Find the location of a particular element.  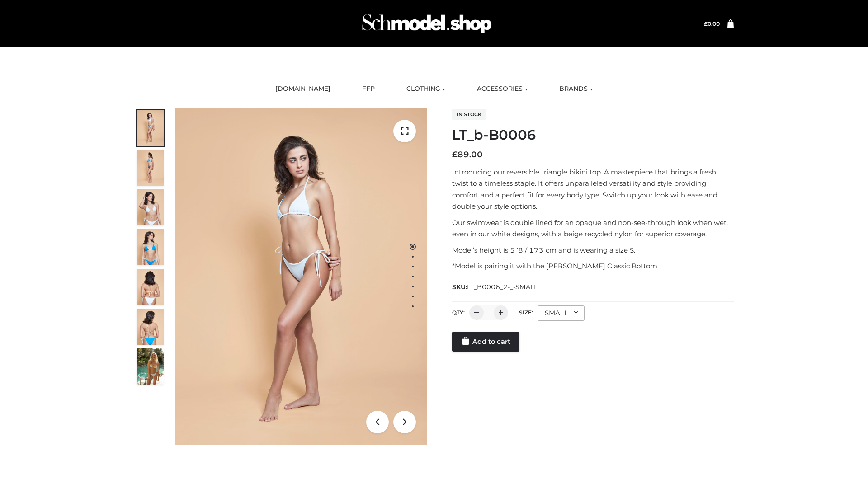

p: Our swimwear is double lined for an opaque and non-see-through look when wet, even in our white d... is located at coordinates (593, 228).